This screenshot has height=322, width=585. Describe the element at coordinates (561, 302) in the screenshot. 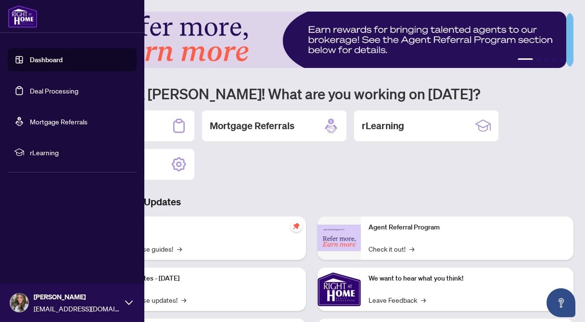

I see `button: Open asap` at that location.